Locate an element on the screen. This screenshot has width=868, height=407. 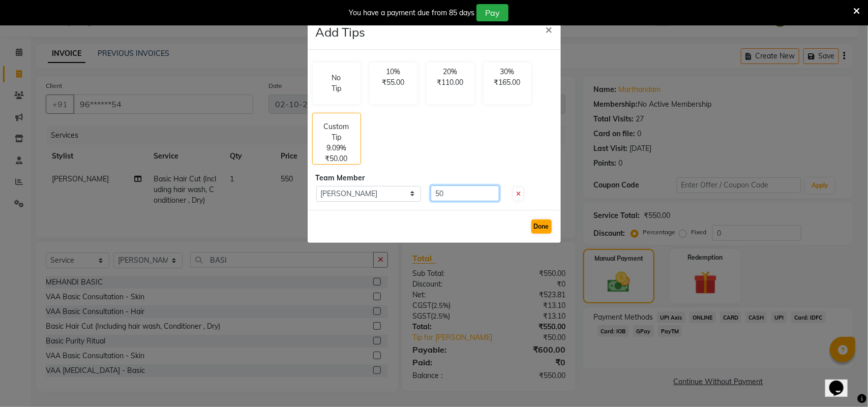
p: ₹165.00 is located at coordinates (507, 83).